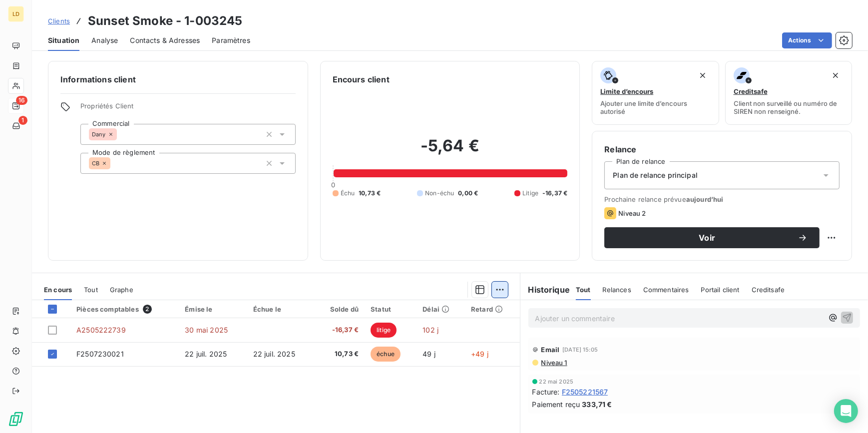 This screenshot has height=433, width=868. What do you see at coordinates (626, 91) in the screenshot?
I see `span: Limite d’encours` at bounding box center [626, 91].